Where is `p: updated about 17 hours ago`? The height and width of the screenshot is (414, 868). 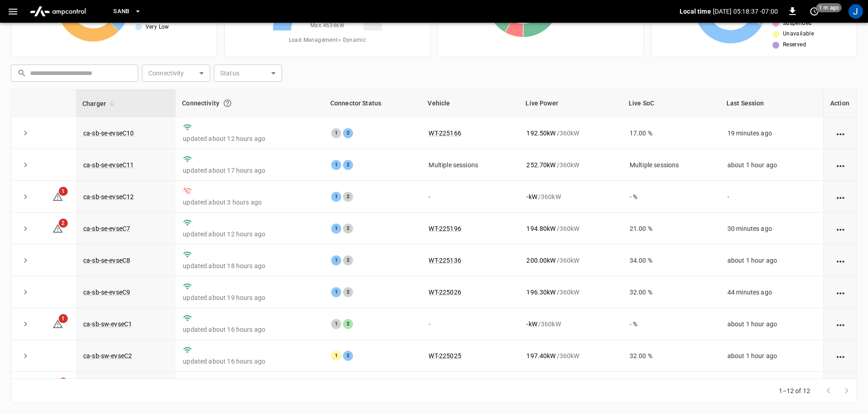
p: updated about 17 hours ago is located at coordinates (250, 170).